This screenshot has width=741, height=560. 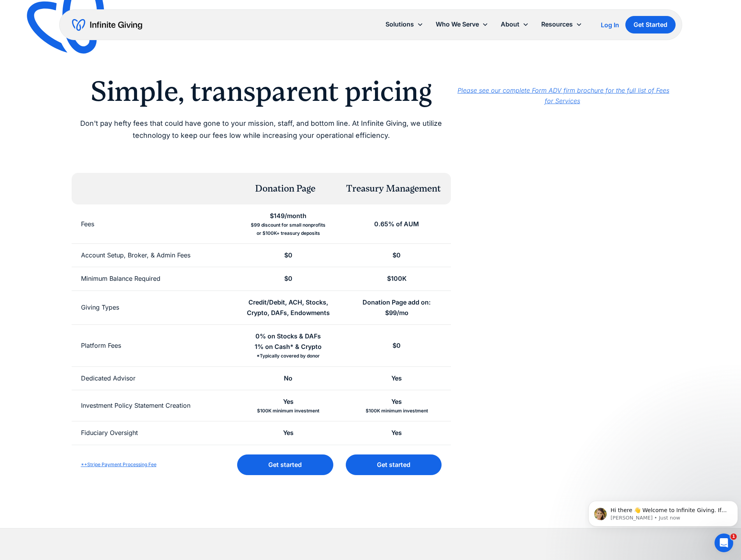 What do you see at coordinates (135, 255) in the screenshot?
I see `div: Account Setup, Broker, & Admin Fees` at bounding box center [135, 255].